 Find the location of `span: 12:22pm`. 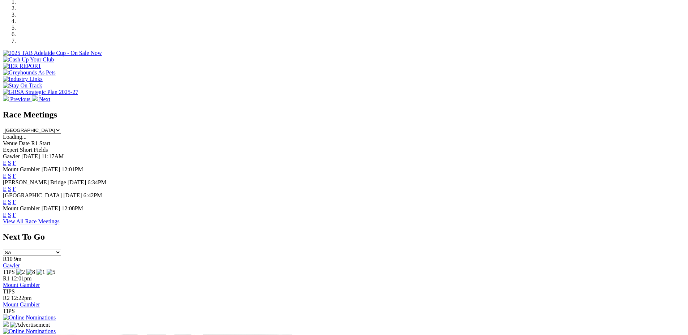

span: 12:22pm is located at coordinates (21, 298).